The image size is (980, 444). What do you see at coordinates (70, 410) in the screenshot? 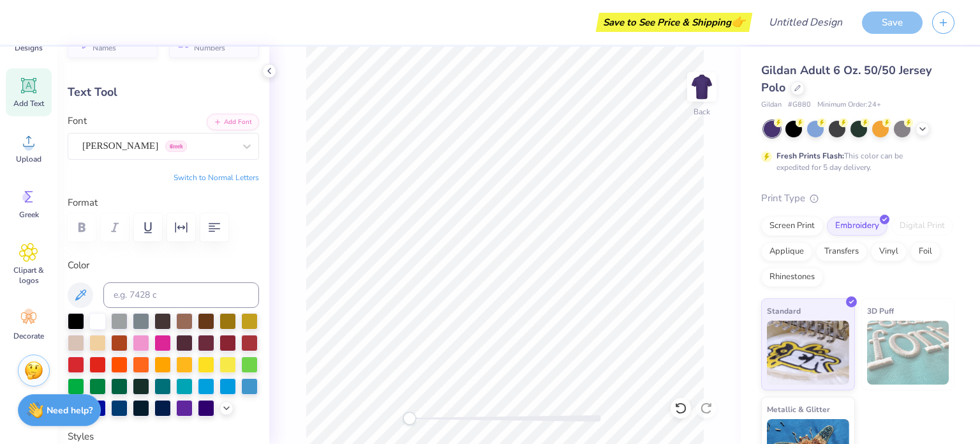
I see `strong: Need help?` at bounding box center [70, 410].